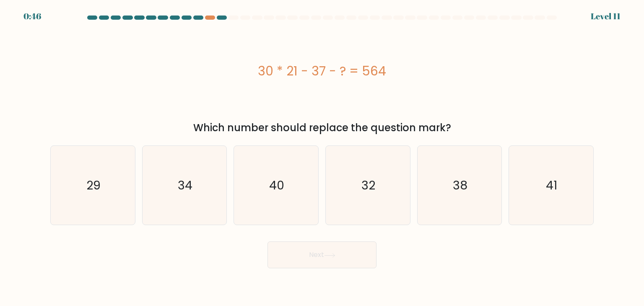  I want to click on text: 29, so click(93, 185).